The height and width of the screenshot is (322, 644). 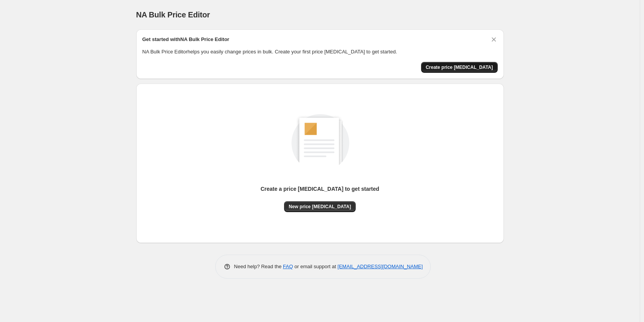 I want to click on button: Create price change job, so click(x=459, y=67).